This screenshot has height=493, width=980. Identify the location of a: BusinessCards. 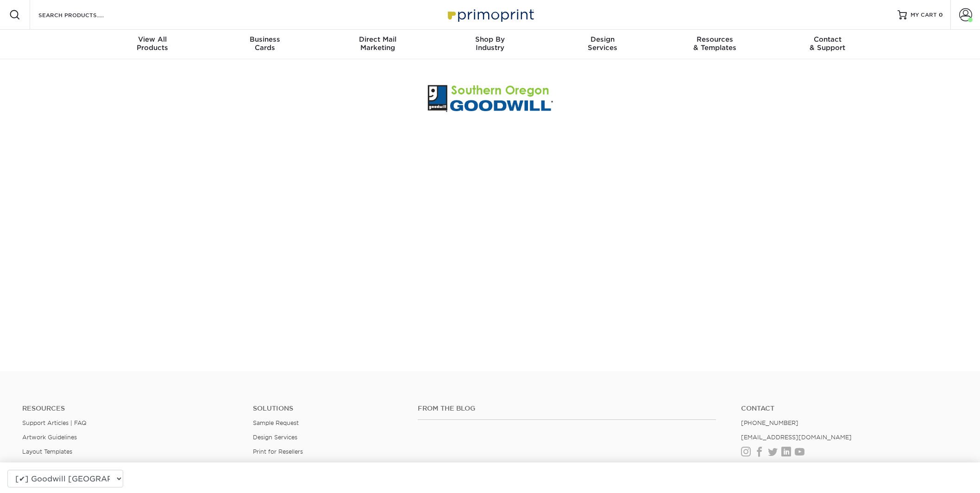
(265, 44).